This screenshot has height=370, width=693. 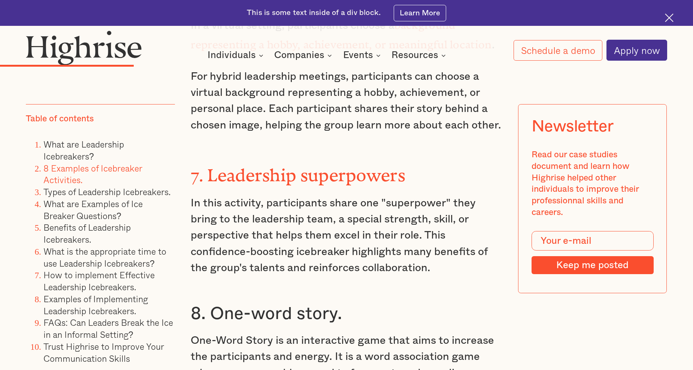 What do you see at coordinates (84, 48) in the screenshot?
I see `img: Highrise logo` at bounding box center [84, 48].